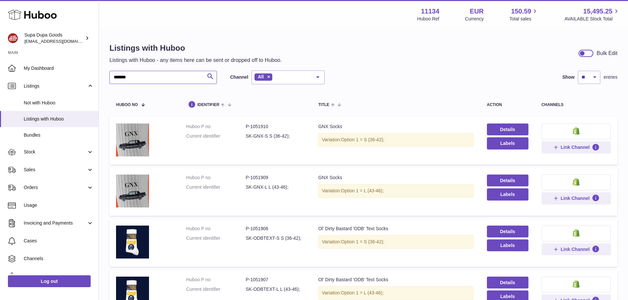 This screenshot has height=300, width=628. What do you see at coordinates (59, 205) in the screenshot?
I see `span: Usage` at bounding box center [59, 205].